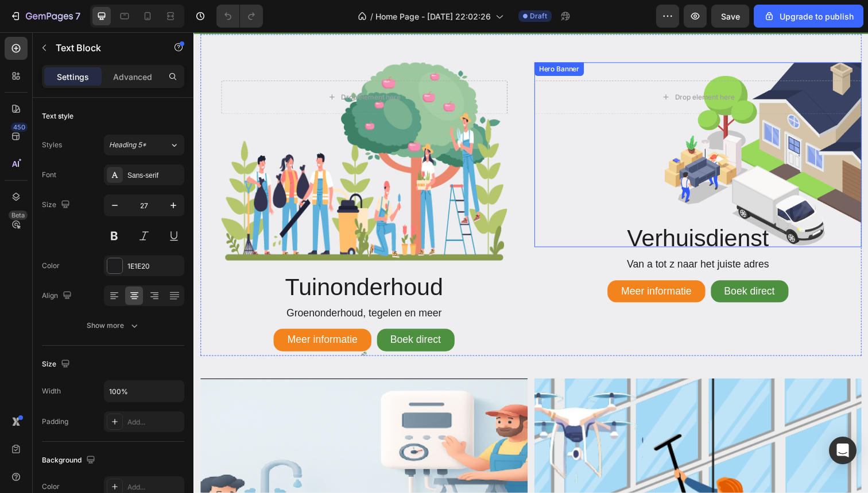 This screenshot has width=868, height=493. What do you see at coordinates (57, 116) in the screenshot?
I see `div: Text style` at bounding box center [57, 116].